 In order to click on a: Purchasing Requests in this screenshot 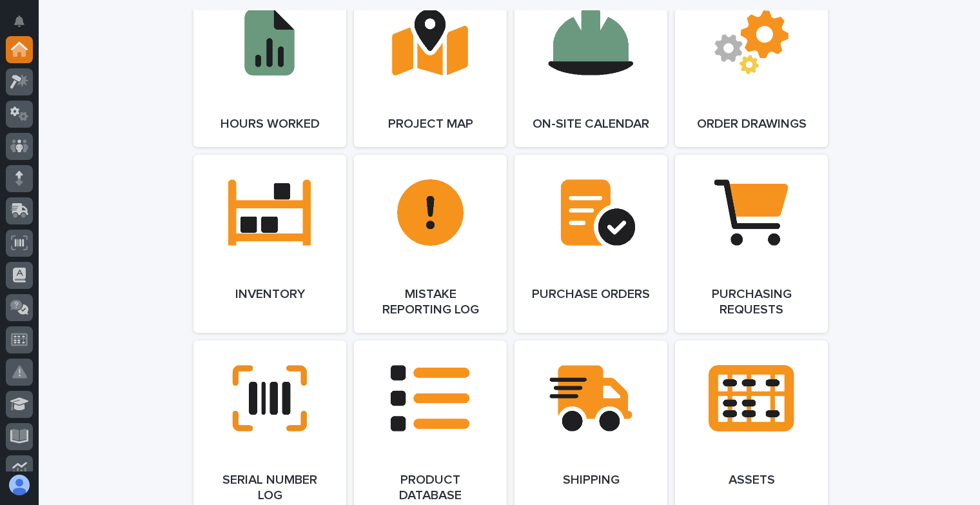, I will do `click(751, 244)`.